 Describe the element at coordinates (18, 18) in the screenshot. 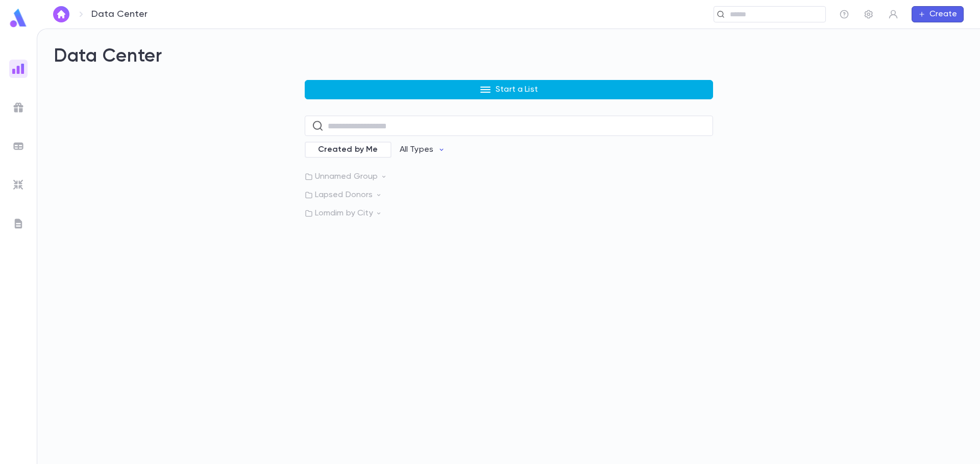

I see `img: logo` at that location.